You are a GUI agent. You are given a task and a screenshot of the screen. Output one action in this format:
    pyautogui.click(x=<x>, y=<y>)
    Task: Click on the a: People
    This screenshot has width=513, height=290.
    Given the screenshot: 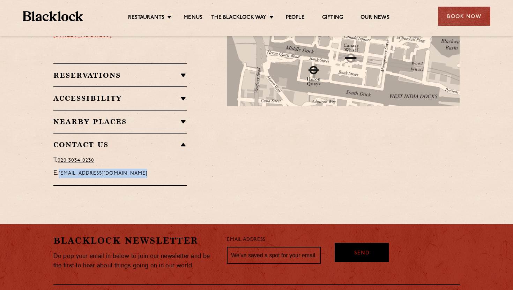 What is the action you would take?
    pyautogui.click(x=295, y=18)
    